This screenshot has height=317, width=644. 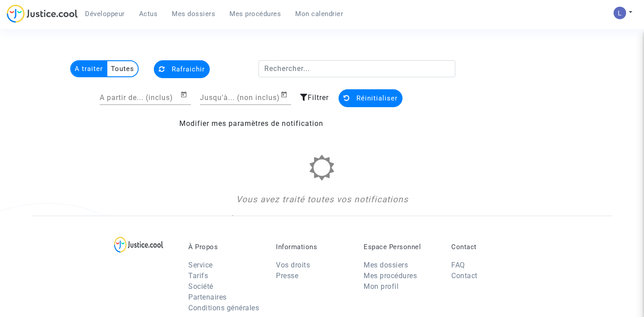 What do you see at coordinates (251, 123) in the screenshot?
I see `a: Modifier mes paramètres de notification` at bounding box center [251, 123].